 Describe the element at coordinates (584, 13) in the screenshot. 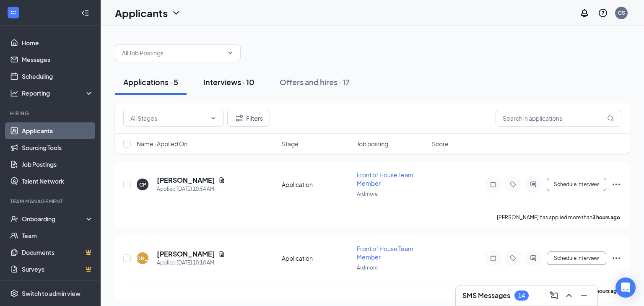

I see `svg: Notifications` at that location.